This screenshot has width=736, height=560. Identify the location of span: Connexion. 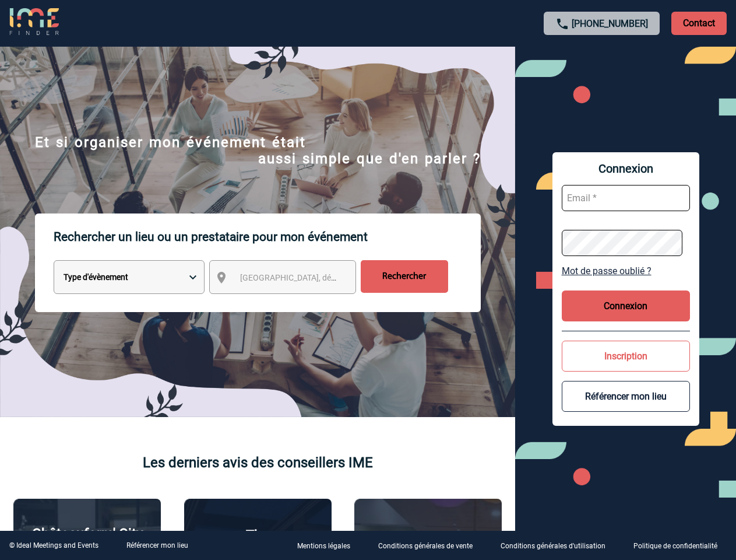
(626, 168).